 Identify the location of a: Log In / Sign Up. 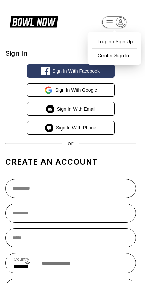
(114, 41).